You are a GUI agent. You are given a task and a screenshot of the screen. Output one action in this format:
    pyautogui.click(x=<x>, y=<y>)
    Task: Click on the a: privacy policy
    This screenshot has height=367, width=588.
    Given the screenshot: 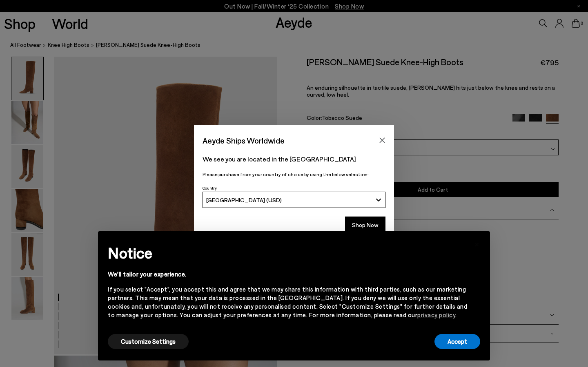 What is the action you would take?
    pyautogui.click(x=436, y=315)
    